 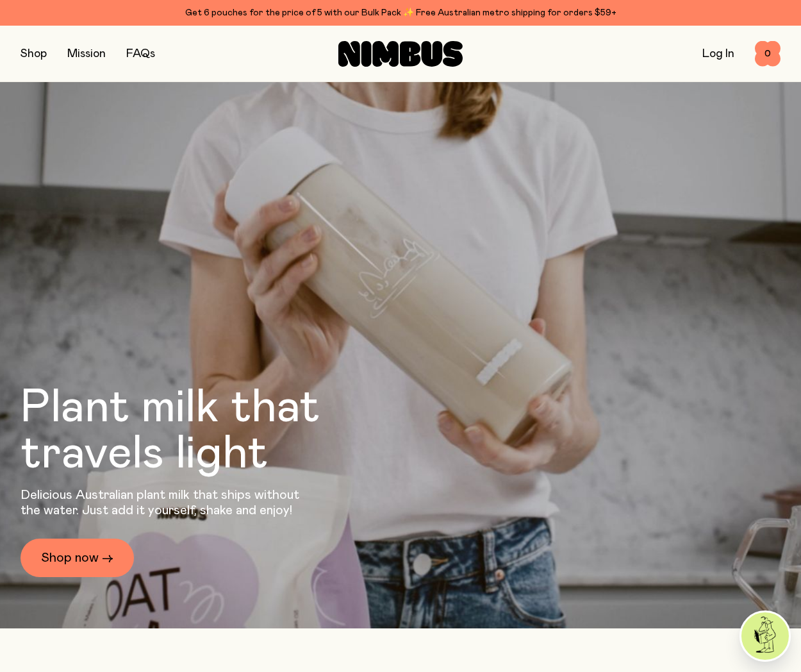 What do you see at coordinates (164, 503) in the screenshot?
I see `p: Delicious Australian plant milk that ships without the water. Just add it yourself, shake and enjoy!` at bounding box center [164, 503].